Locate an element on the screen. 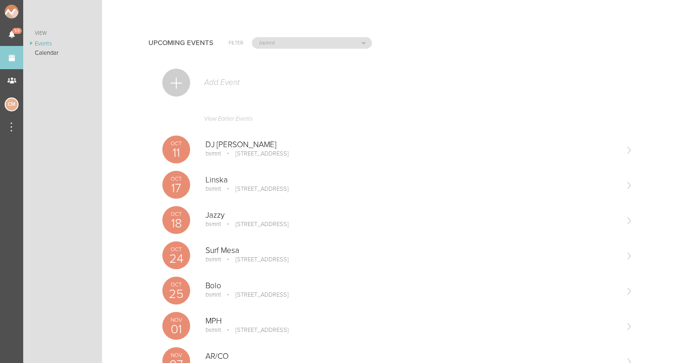 Image resolution: width=679 pixels, height=363 pixels. p: Bolo is located at coordinates (411, 286).